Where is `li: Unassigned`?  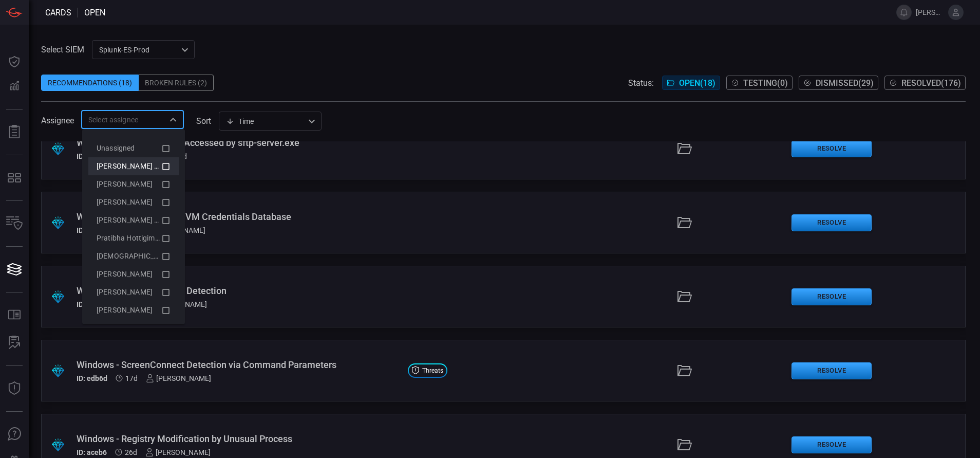 li: Unassigned is located at coordinates (134, 148).